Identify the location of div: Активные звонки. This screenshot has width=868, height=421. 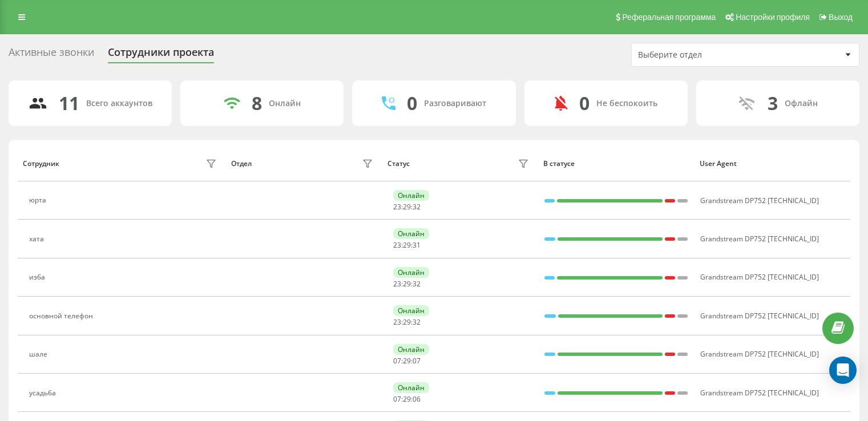
(51, 55).